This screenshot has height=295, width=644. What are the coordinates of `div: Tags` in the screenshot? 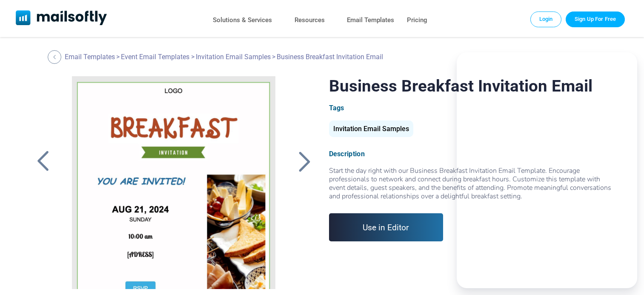 It's located at (470, 108).